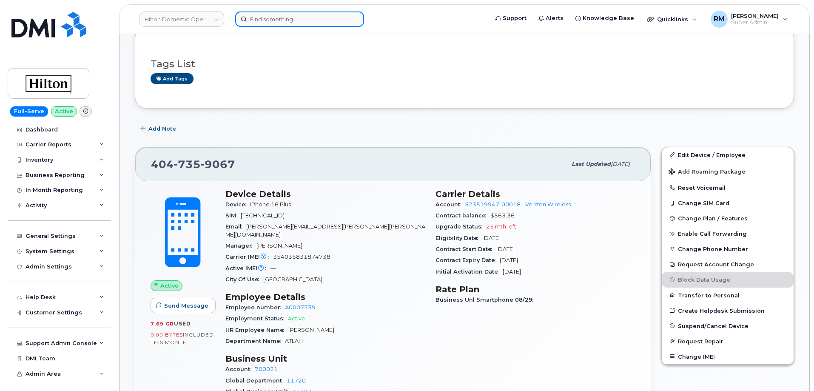  Describe the element at coordinates (728, 295) in the screenshot. I see `button: Transfer to Personal` at that location.